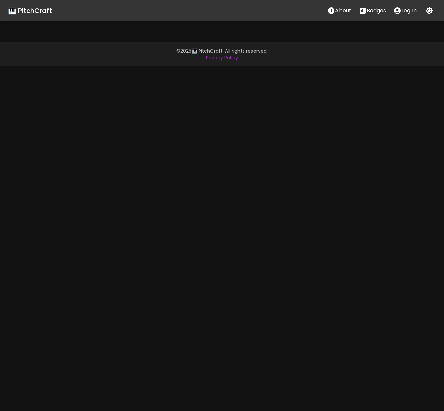 This screenshot has width=444, height=411. Describe the element at coordinates (409, 11) in the screenshot. I see `p: Log In` at that location.